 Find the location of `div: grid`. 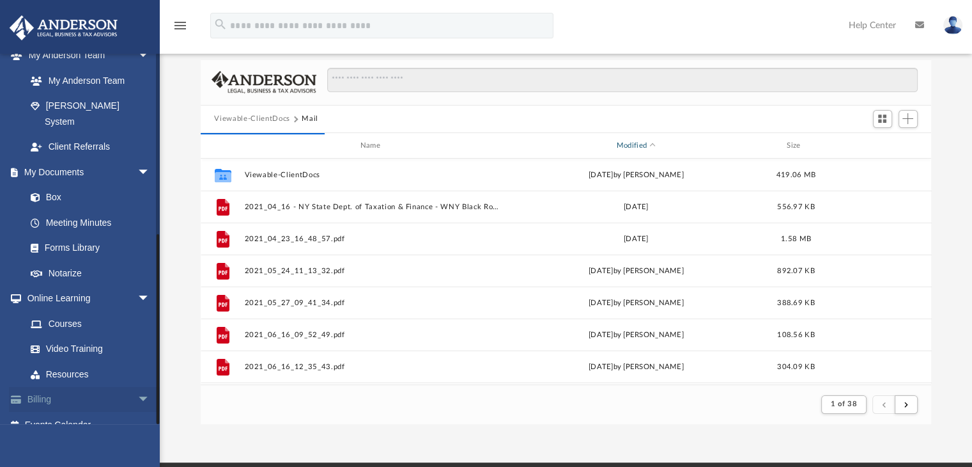

div: grid is located at coordinates (566, 271).